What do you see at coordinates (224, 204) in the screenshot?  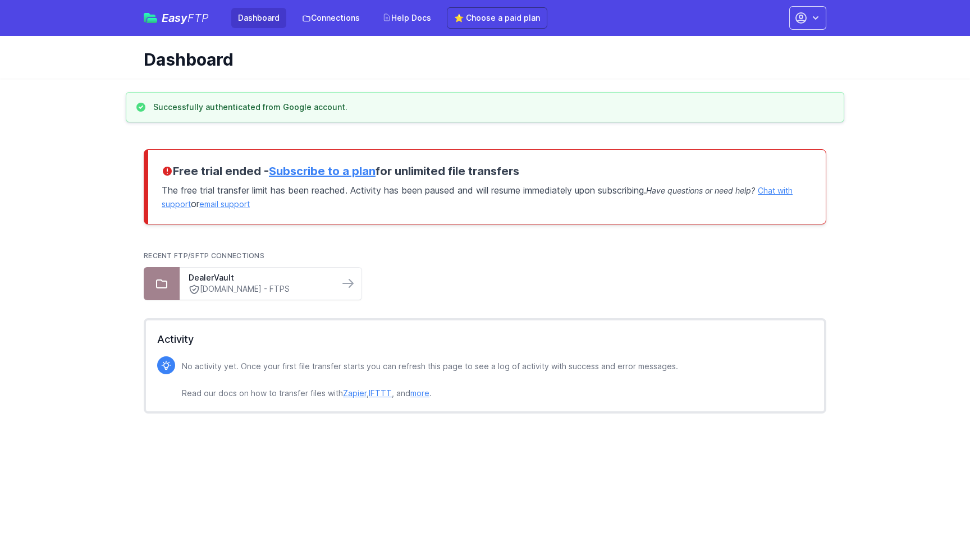 I see `a: email support` at bounding box center [224, 204].